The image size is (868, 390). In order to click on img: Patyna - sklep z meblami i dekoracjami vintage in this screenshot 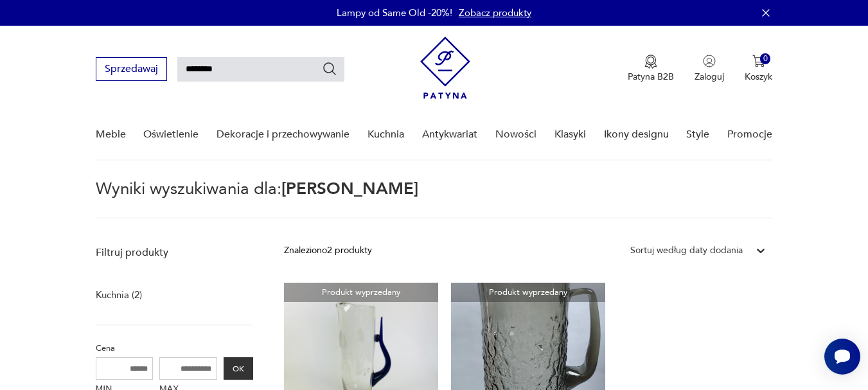, I will do `click(445, 68)`.